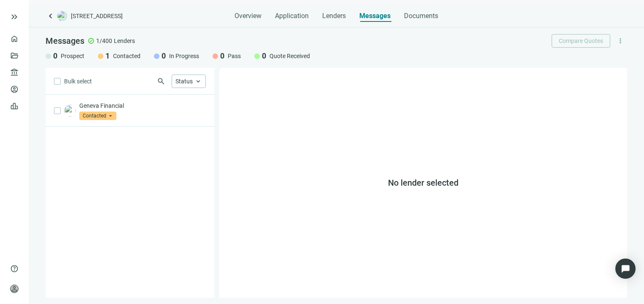 This screenshot has width=644, height=304. What do you see at coordinates (620, 41) in the screenshot?
I see `span: more_vert` at bounding box center [620, 41].